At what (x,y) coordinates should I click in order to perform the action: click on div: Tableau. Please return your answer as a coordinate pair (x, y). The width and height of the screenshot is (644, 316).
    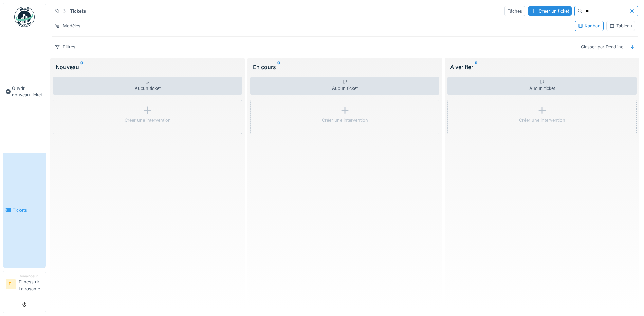
    Looking at the image, I should click on (621, 26).